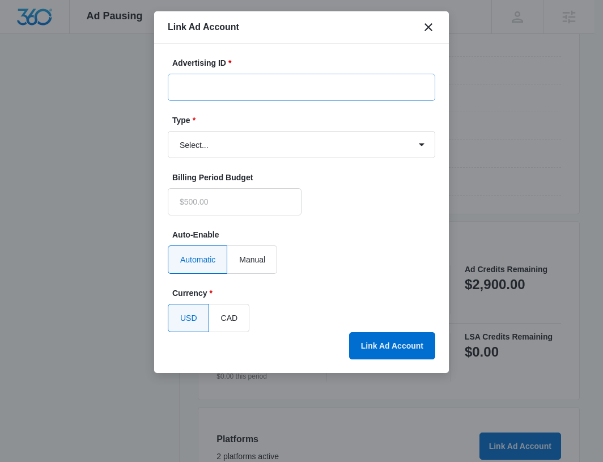 The height and width of the screenshot is (462, 603). What do you see at coordinates (306, 293) in the screenshot?
I see `label: Currency` at bounding box center [306, 293].